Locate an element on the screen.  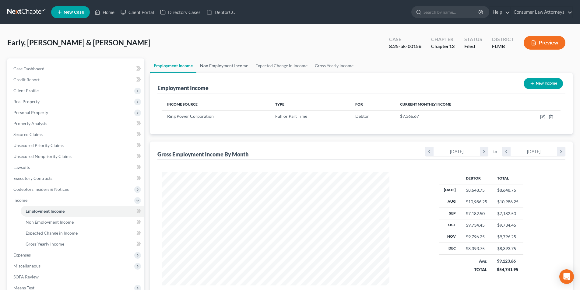
th: Nov is located at coordinates (450, 237).